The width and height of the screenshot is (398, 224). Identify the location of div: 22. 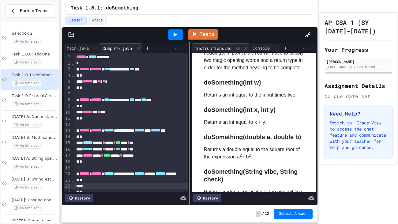
(67, 186).